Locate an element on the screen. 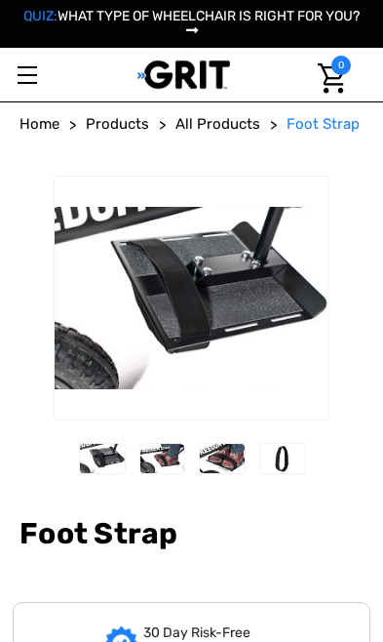 Image resolution: width=383 pixels, height=642 pixels. img: GRIT Foot Strap: velcro strap accessory shown alone, for use with GRIT Freedom Chair and footplat... is located at coordinates (283, 458).